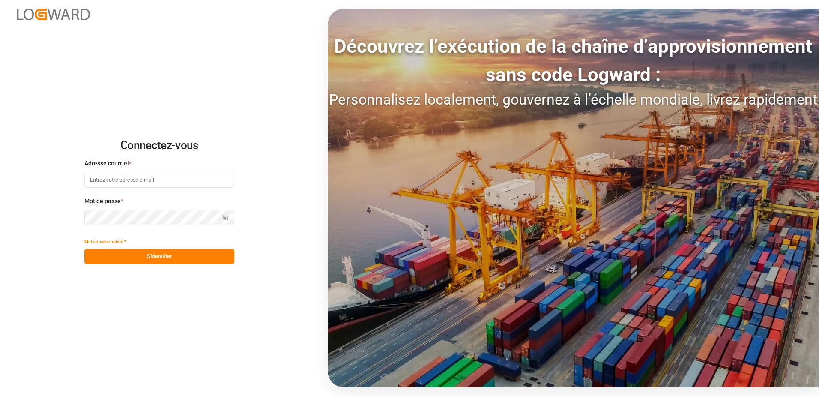 The image size is (819, 396). Describe the element at coordinates (107, 163) in the screenshot. I see `span: Adresse courriel` at that location.